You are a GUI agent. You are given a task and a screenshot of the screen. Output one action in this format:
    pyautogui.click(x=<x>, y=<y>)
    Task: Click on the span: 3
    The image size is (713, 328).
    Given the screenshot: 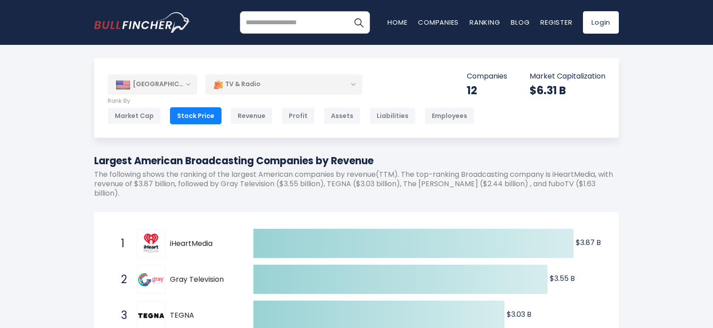 What is the action you would take?
    pyautogui.click(x=121, y=315)
    